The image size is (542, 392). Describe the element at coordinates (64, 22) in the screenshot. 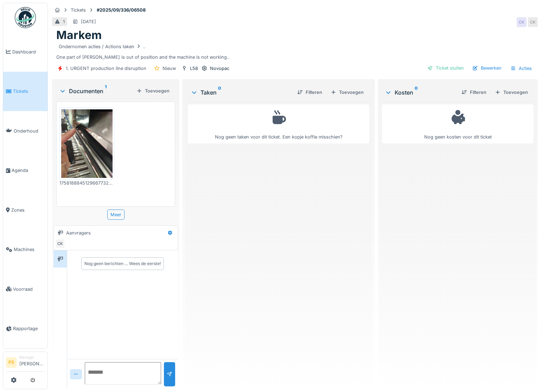

I see `div: 1` at that location.